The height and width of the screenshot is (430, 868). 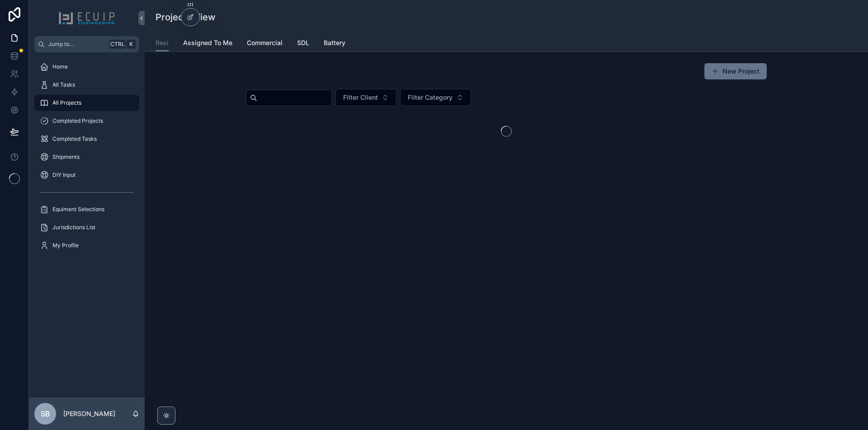 I want to click on a: New Project, so click(x=736, y=71).